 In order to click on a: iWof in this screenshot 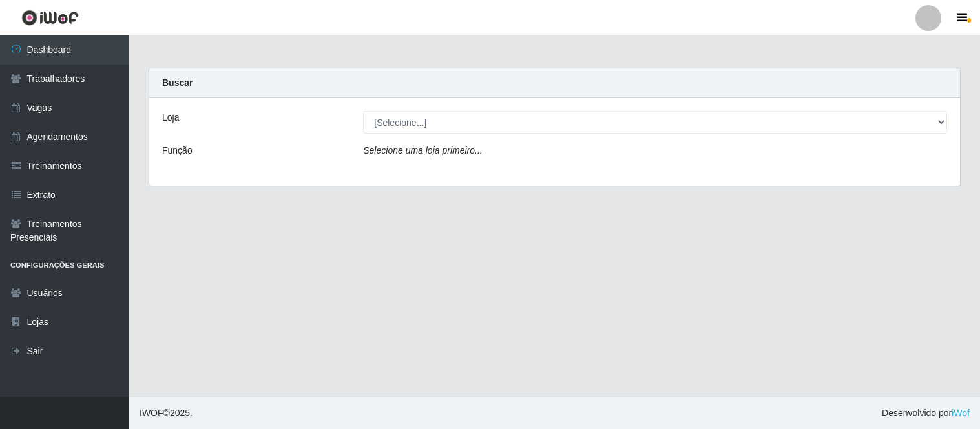, I will do `click(960, 413)`.